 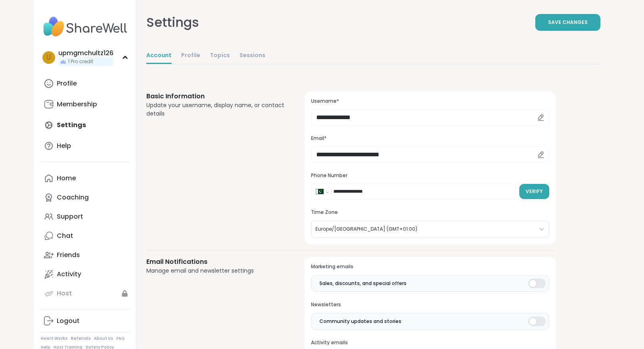 I want to click on h3: Marketing emails, so click(x=430, y=266).